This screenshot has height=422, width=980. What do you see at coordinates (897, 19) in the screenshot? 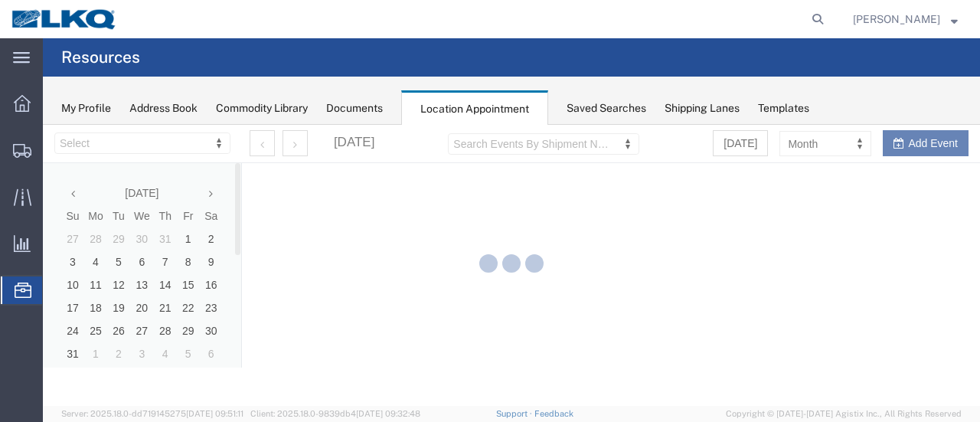
I see `span: Sopha Sam` at bounding box center [897, 19].